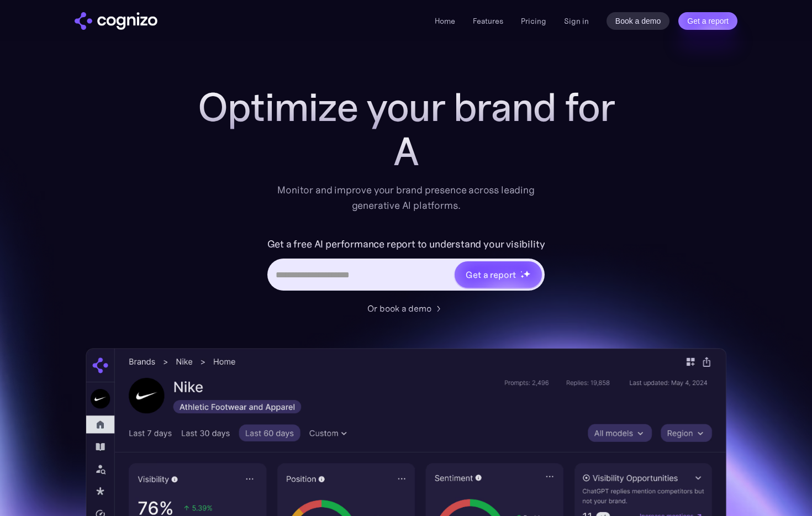 The width and height of the screenshot is (812, 516). I want to click on a: Get a report, so click(708, 21).